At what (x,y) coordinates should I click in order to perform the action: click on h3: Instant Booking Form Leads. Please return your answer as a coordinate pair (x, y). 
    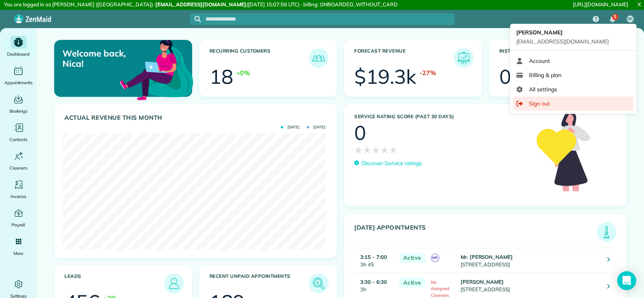
    Looking at the image, I should click on (549, 58).